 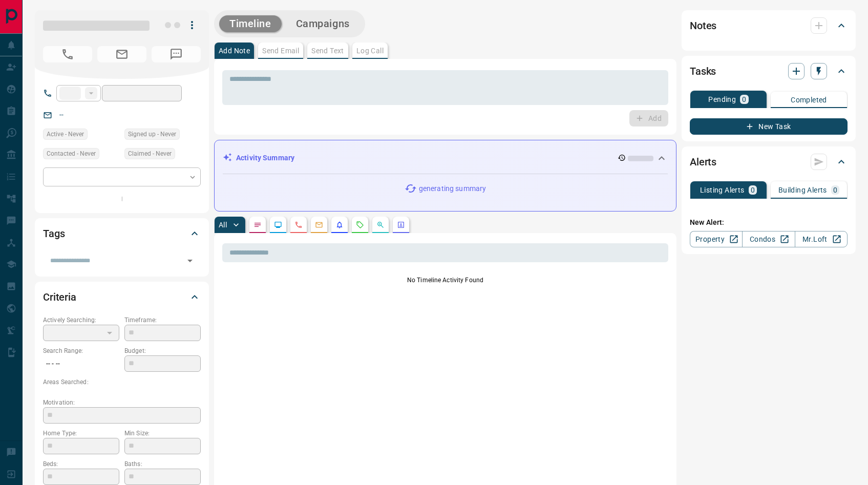 What do you see at coordinates (234, 51) in the screenshot?
I see `p: Add Note` at bounding box center [234, 51].